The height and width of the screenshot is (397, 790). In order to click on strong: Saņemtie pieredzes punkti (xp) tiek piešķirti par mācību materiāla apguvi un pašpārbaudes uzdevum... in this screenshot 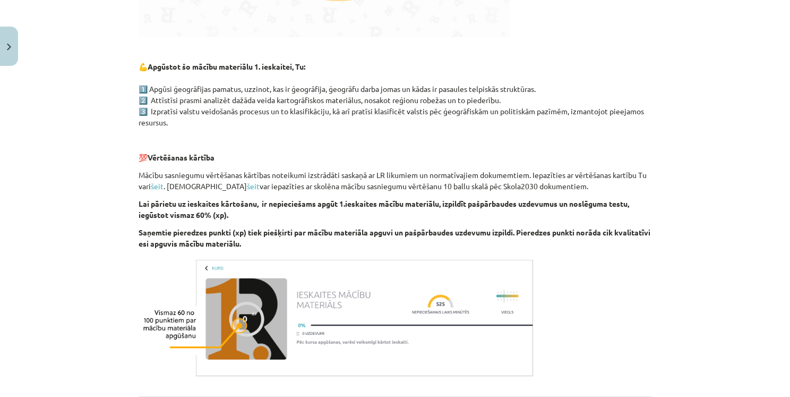, I will do `click(395, 237)`.